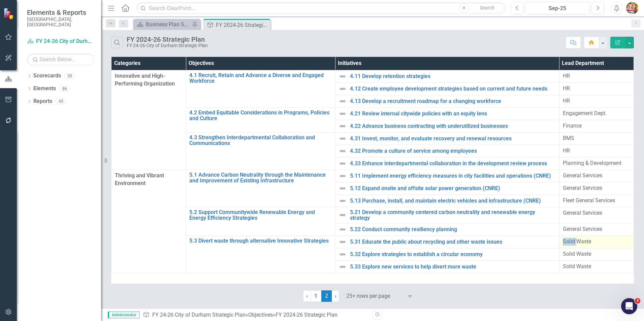 The image size is (644, 321). I want to click on a: 4.1 Recruit, Retain and Advance a Diverse and Engaged Workforce, so click(261, 78).